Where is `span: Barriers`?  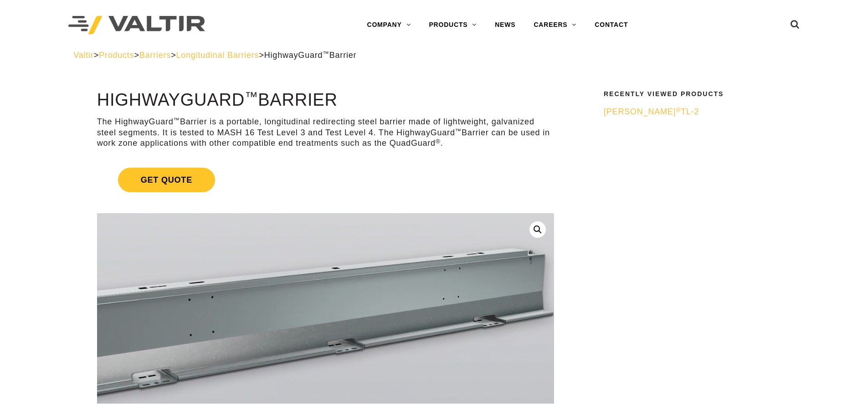 span: Barriers is located at coordinates (155, 55).